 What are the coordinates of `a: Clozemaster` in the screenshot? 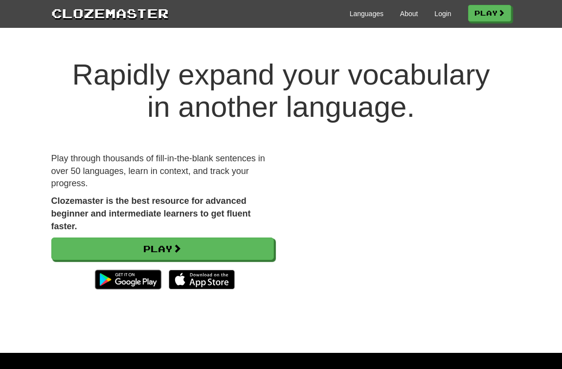 It's located at (110, 13).